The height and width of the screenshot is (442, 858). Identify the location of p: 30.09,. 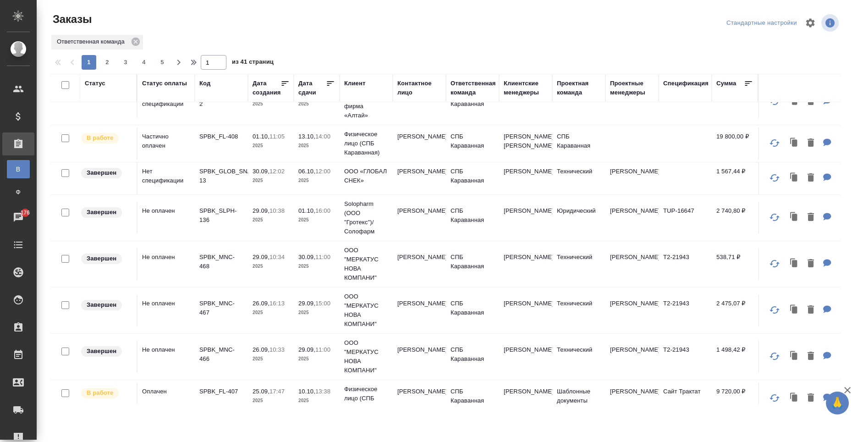
(261, 171).